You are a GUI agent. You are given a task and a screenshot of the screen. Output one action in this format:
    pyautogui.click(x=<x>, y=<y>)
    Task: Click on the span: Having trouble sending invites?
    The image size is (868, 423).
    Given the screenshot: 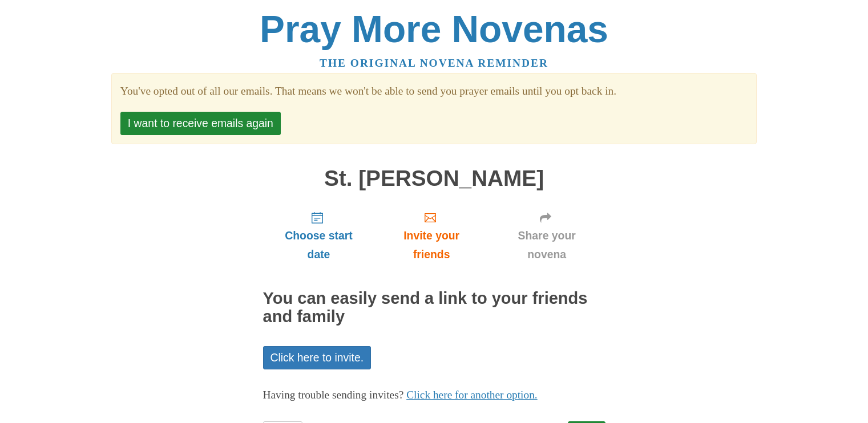 What is the action you would take?
    pyautogui.click(x=333, y=394)
    